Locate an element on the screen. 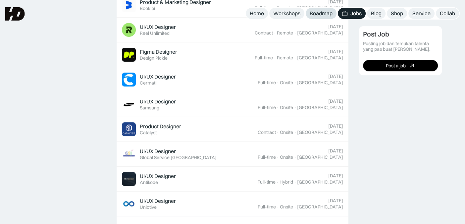 Image resolution: width=465 pixels, height=224 pixels. a: Home is located at coordinates (257, 13).